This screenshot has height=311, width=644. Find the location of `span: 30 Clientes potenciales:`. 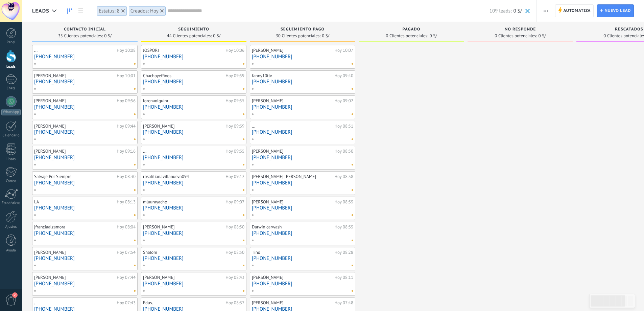

span: 30 Clientes potenciales: is located at coordinates (298, 36).